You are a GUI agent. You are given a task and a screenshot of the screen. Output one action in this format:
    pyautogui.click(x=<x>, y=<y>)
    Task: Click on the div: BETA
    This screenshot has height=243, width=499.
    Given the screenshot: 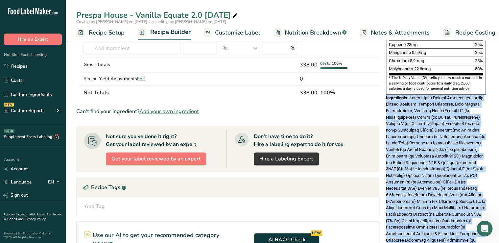 What is the action you would take?
    pyautogui.click(x=9, y=131)
    